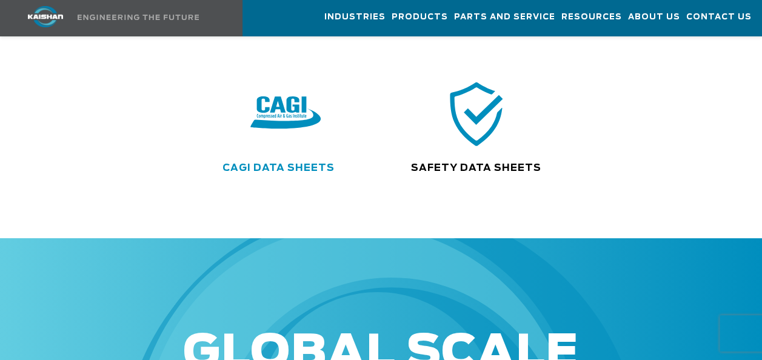 The image size is (762, 360). What do you see at coordinates (419, 17) in the screenshot?
I see `a: Products` at bounding box center [419, 17].